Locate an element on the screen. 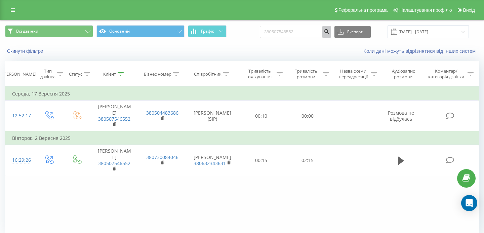  a: 380632343631 is located at coordinates (210, 163).